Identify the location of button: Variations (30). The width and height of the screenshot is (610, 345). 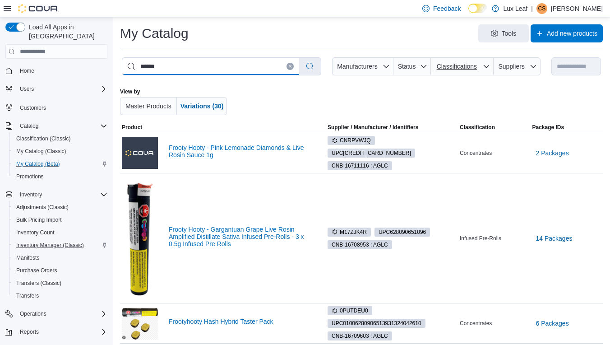
(202, 106).